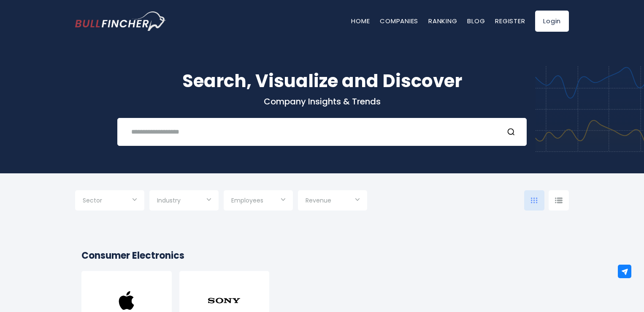  Describe the element at coordinates (552, 21) in the screenshot. I see `a: Login` at that location.